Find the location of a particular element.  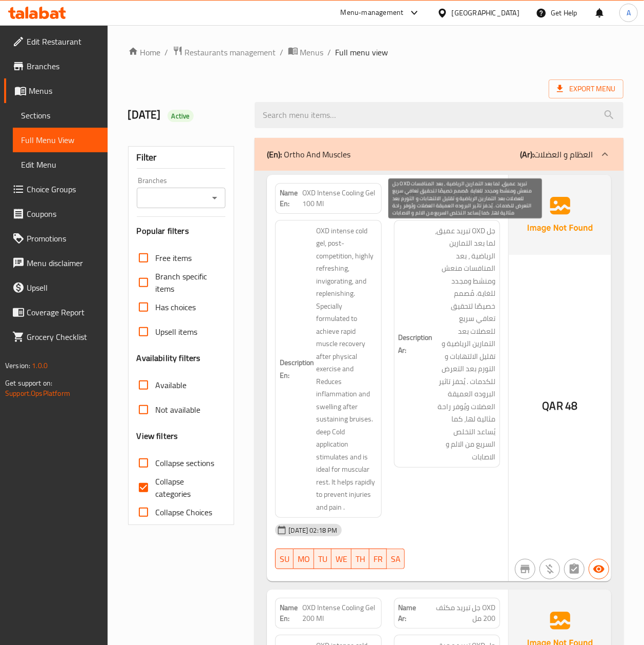

div: (En): Ortho And Muscles(Ar):العظام و العضلات is located at coordinates (439, 155).